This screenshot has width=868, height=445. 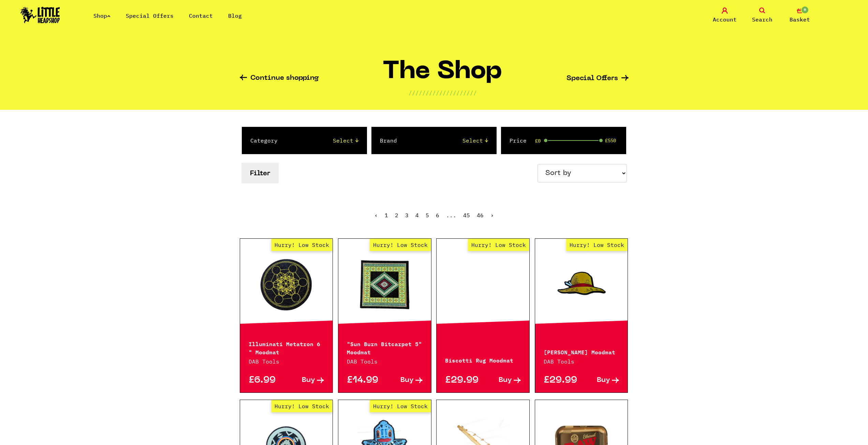 What do you see at coordinates (799, 19) in the screenshot?
I see `span: Basket` at bounding box center [799, 19].